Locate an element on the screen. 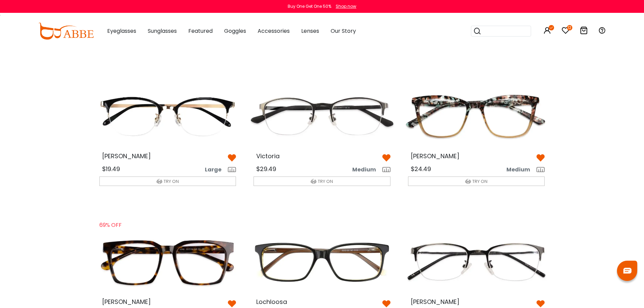 The width and height of the screenshot is (644, 308). div: Shop now is located at coordinates (346, 6).